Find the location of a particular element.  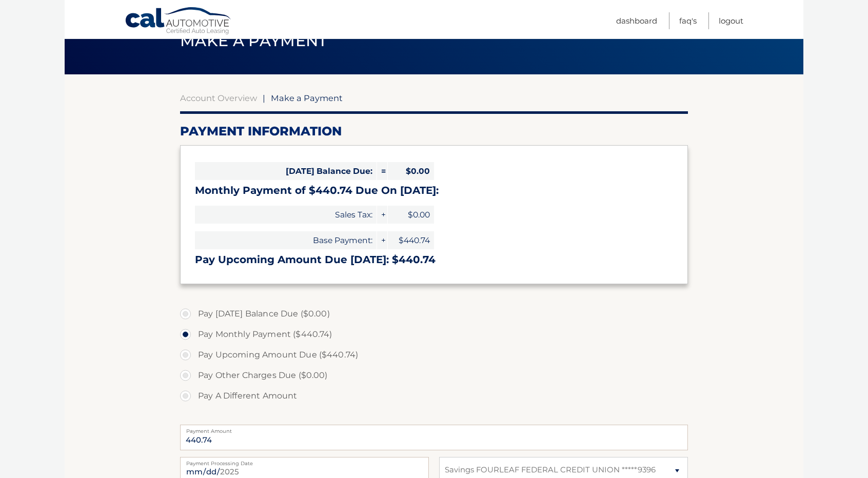

span: $440.74 is located at coordinates (411, 240).